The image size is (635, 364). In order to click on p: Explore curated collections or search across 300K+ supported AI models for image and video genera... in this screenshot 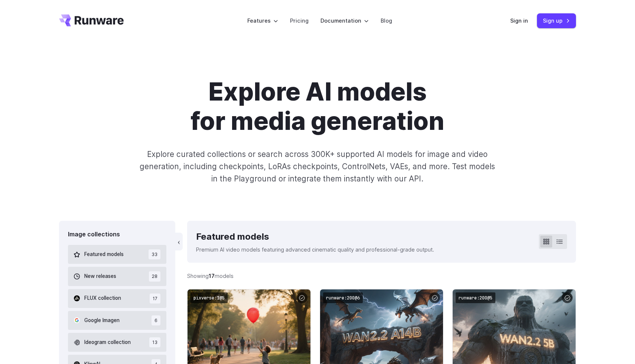, I will do `click(318, 167)`.